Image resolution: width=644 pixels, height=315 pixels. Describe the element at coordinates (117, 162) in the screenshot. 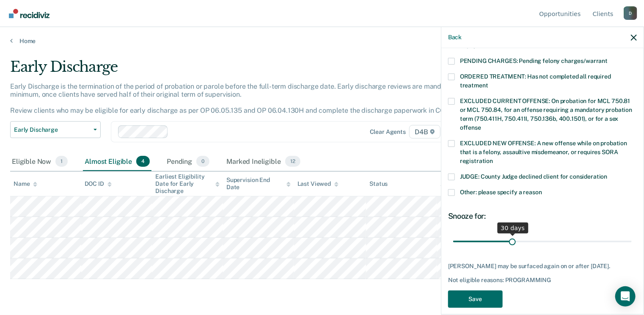

I see `div: Almost Eligible` at that location.